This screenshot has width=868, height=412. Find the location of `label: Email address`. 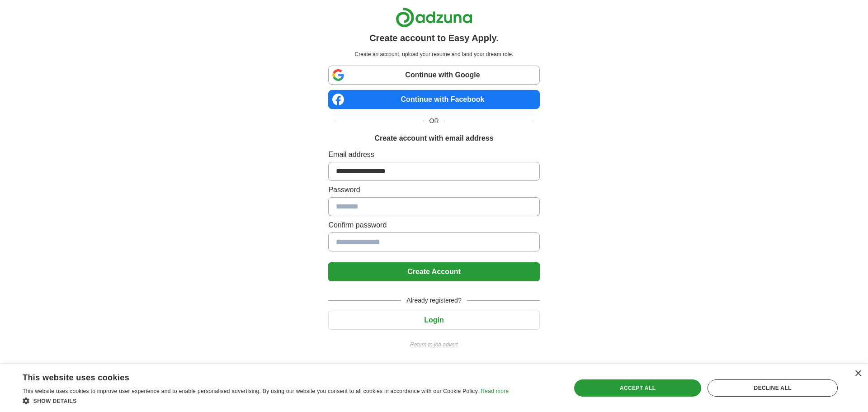

label: Email address is located at coordinates (434, 155).